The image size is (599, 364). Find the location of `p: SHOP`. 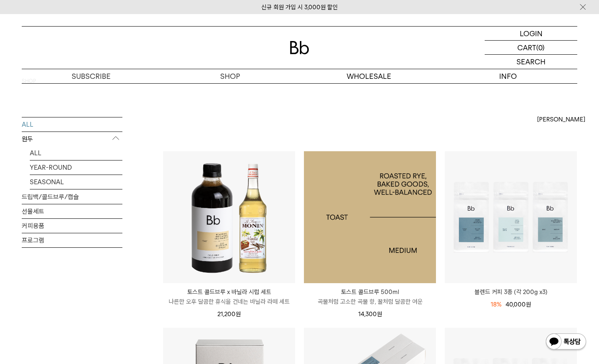

p: SHOP is located at coordinates (230, 76).